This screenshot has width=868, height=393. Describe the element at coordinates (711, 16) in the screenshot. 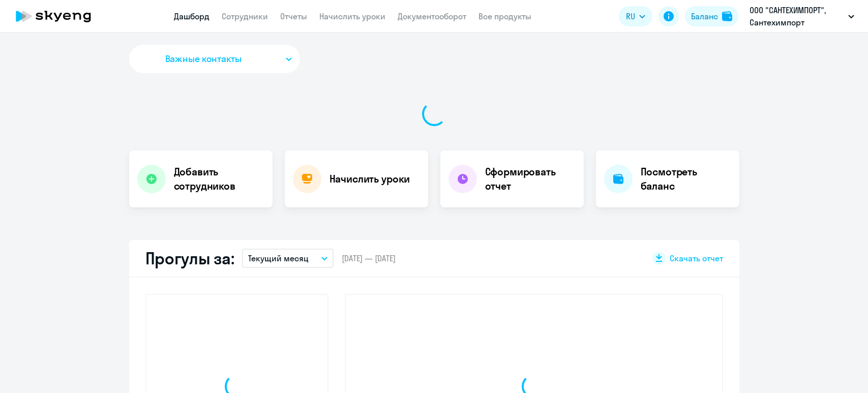

I see `a: Балансbalance` at that location.